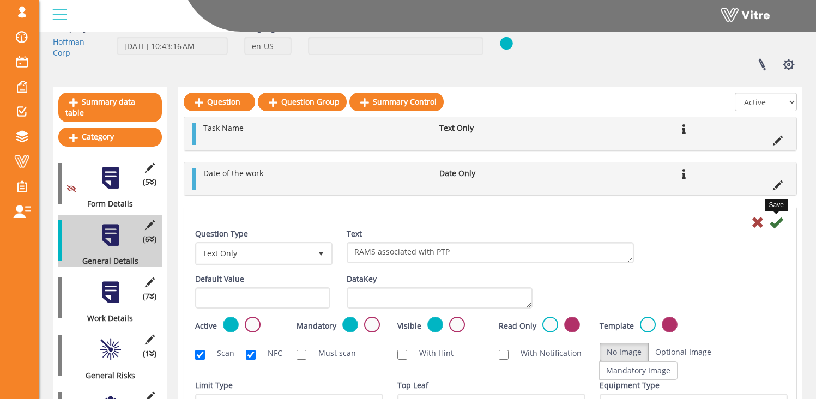  What do you see at coordinates (233, 173) in the screenshot?
I see `span: Date of the work` at bounding box center [233, 173].